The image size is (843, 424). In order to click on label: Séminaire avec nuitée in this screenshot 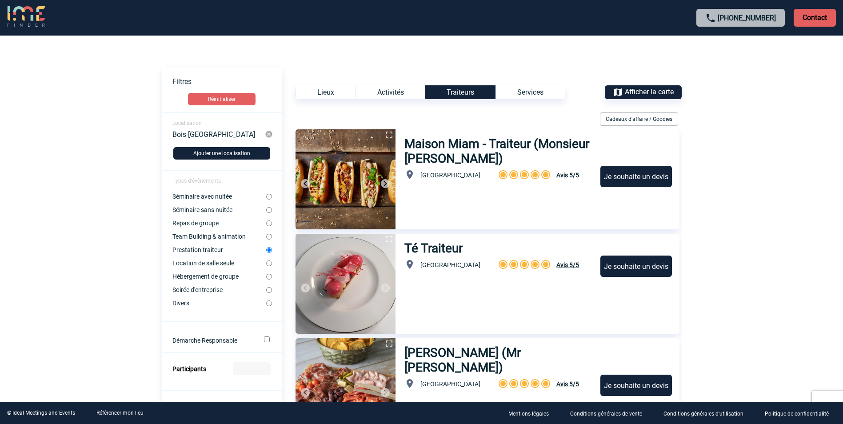, I will do `click(219, 197)`.